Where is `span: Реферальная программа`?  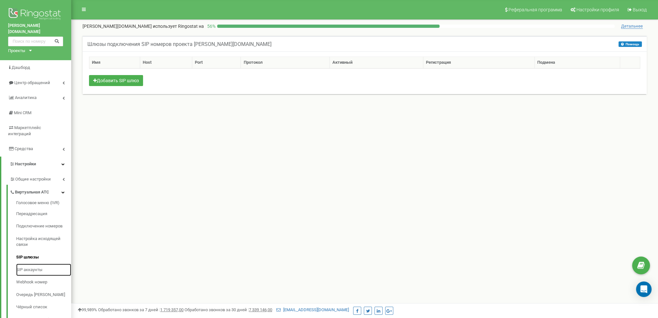
span: Реферальная программа is located at coordinates (536, 10).